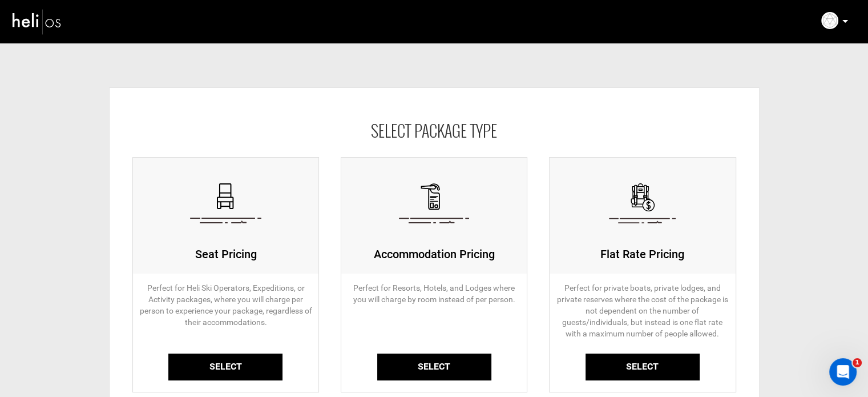  Describe the element at coordinates (434, 203) in the screenshot. I see `img: accomo-pricing.svg` at that location.